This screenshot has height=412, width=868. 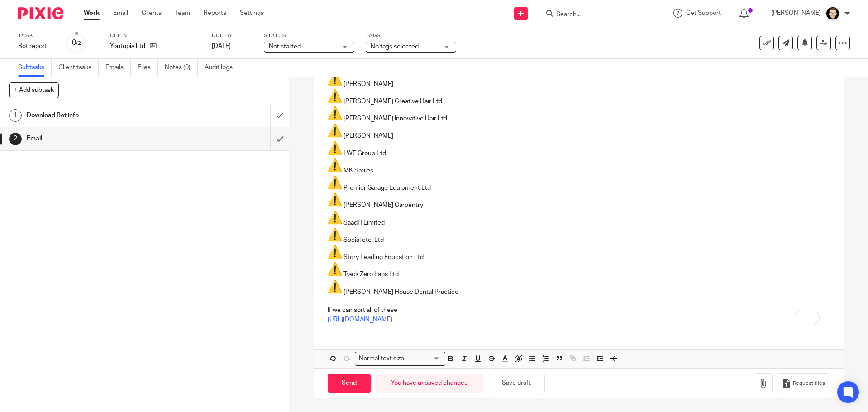 What do you see at coordinates (181, 68) in the screenshot?
I see `a: Notes (0)` at bounding box center [181, 68].